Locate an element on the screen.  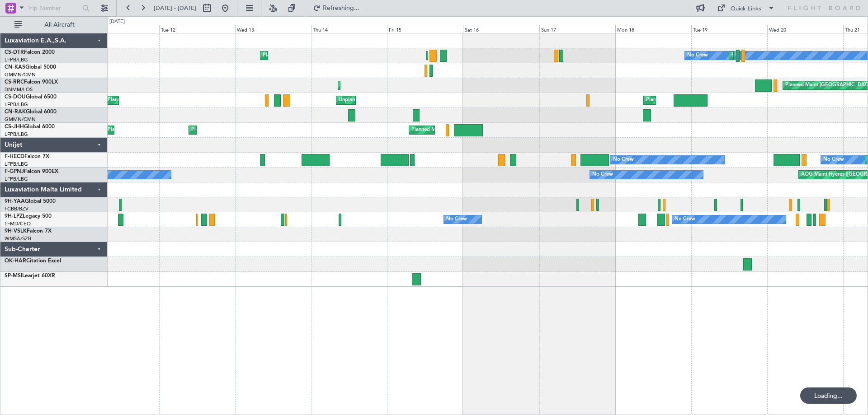
a: CS-DTRFalcon 2000 is located at coordinates (29, 53).